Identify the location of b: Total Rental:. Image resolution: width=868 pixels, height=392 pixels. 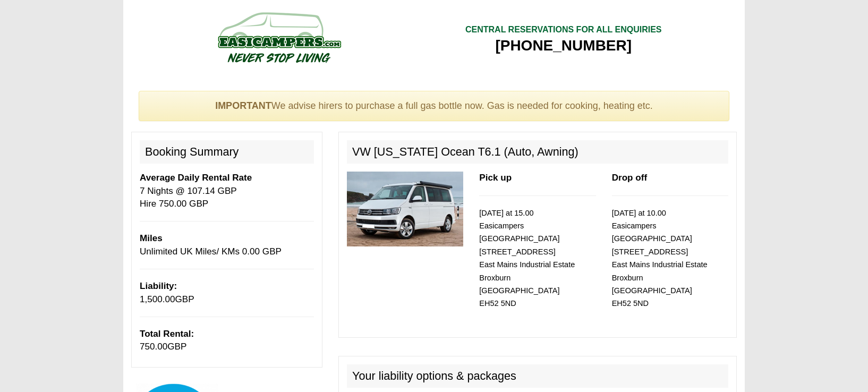
(167, 334).